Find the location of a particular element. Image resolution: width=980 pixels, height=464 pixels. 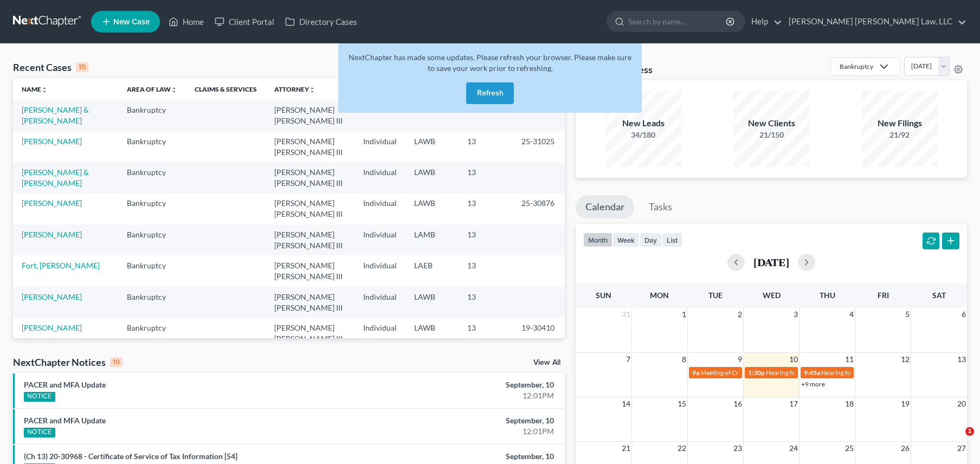

a: Nameunfold_more is located at coordinates (35, 89).